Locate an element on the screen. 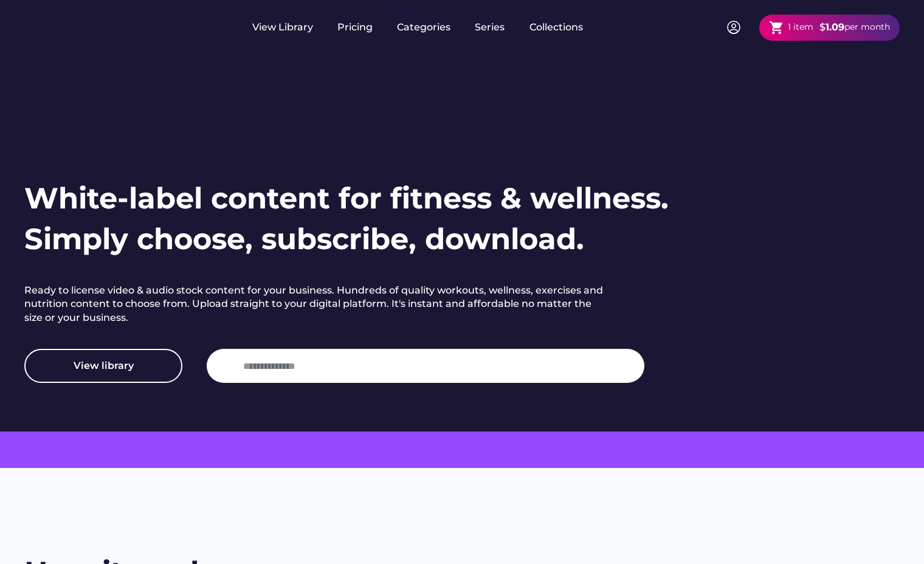  div: 1 item is located at coordinates (801, 27).